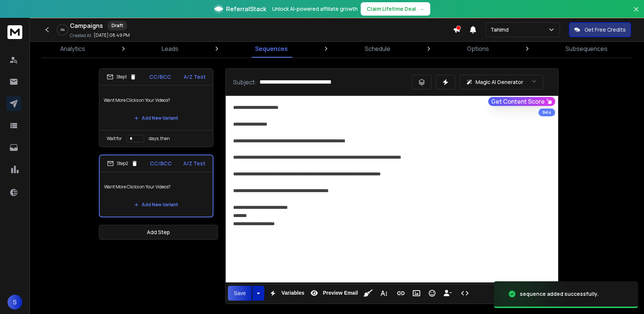 This screenshot has height=314, width=644. Describe the element at coordinates (478, 48) in the screenshot. I see `a: Options` at that location.